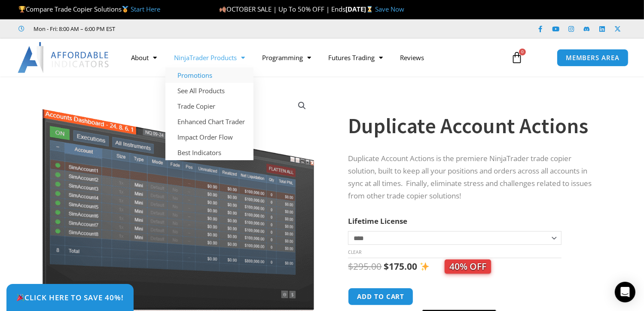 The height and width of the screenshot is (311, 644). I want to click on a: Reviews, so click(412, 57).